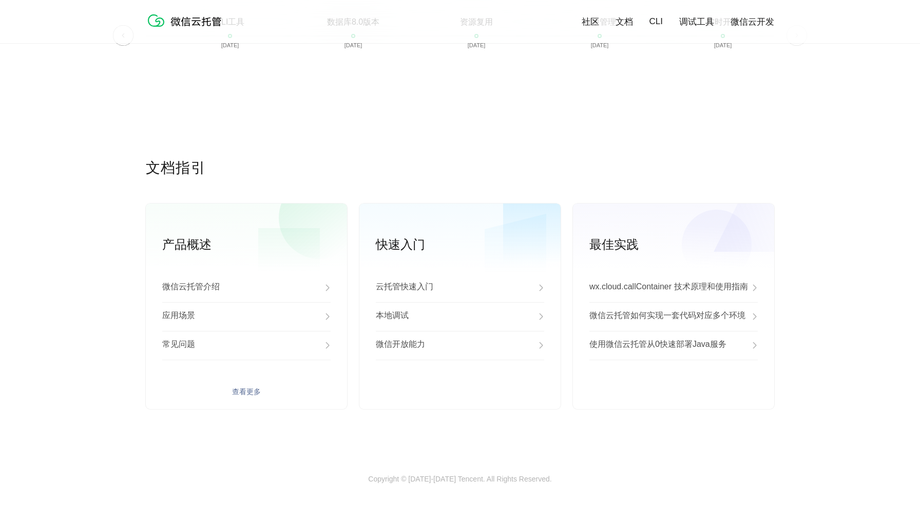 The height and width of the screenshot is (518, 920). I want to click on p: 产品概述, so click(255, 244).